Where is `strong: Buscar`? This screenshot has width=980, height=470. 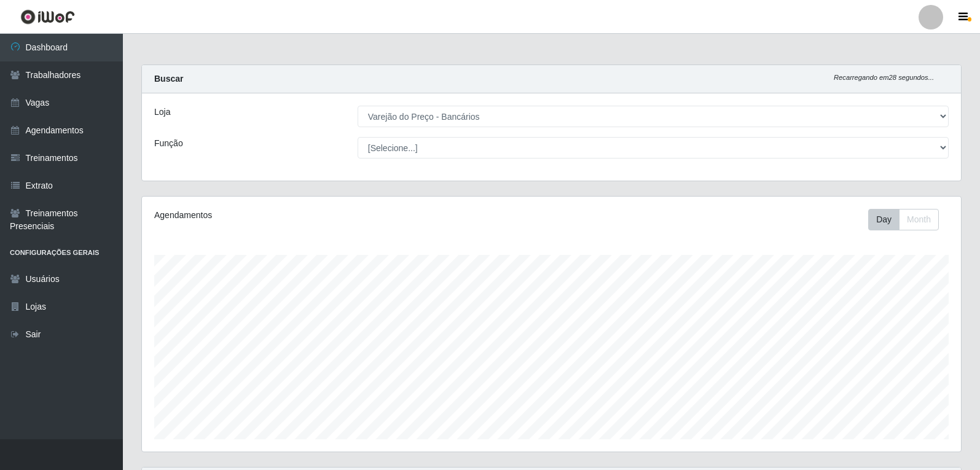
strong: Buscar is located at coordinates (168, 79).